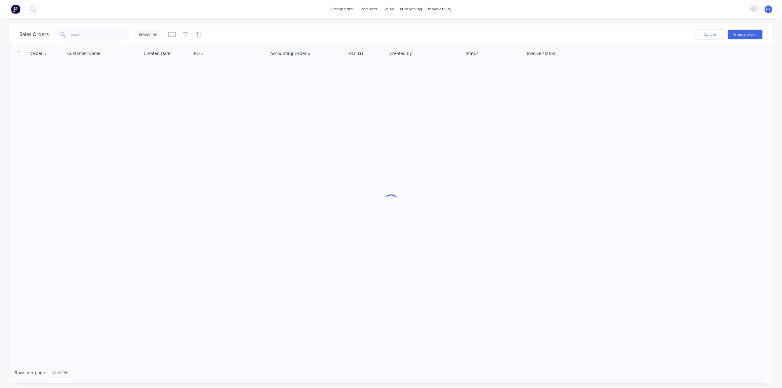 Image resolution: width=782 pixels, height=388 pixels. I want to click on div: Order #, so click(38, 53).